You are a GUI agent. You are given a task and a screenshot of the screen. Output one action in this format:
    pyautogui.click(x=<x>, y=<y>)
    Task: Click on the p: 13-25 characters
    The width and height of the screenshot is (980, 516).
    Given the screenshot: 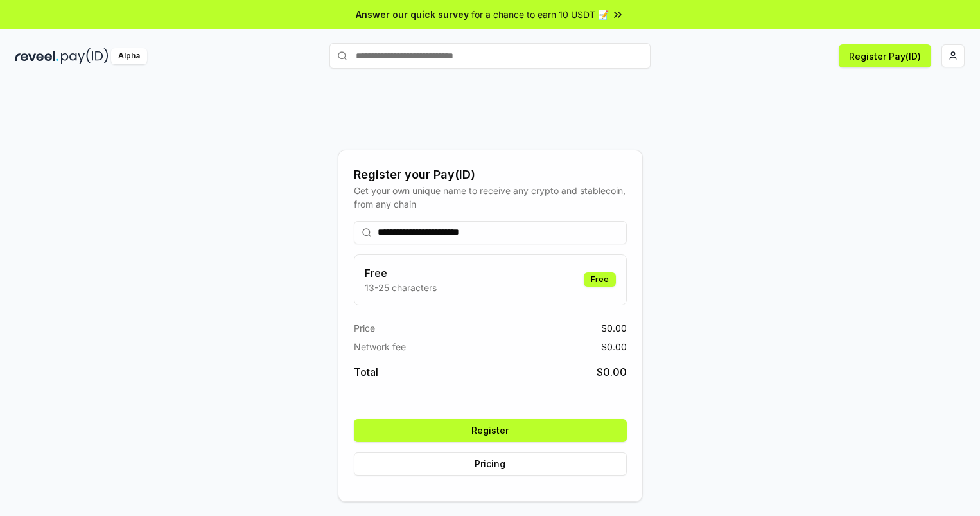 What is the action you would take?
    pyautogui.click(x=401, y=287)
    